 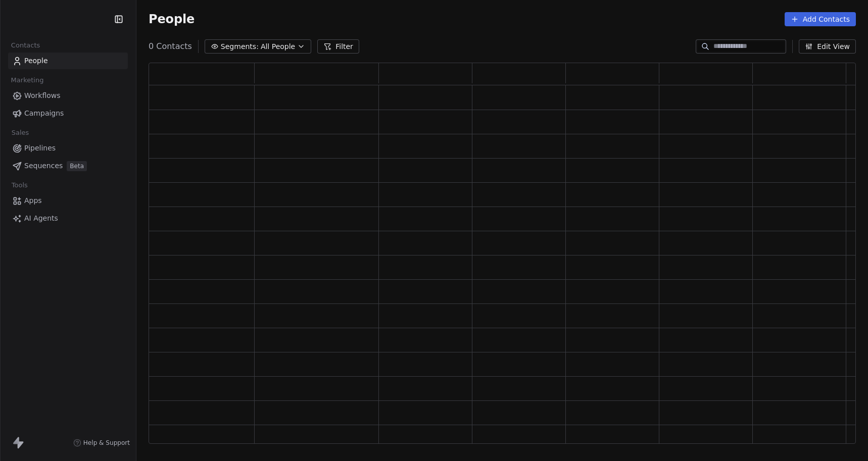 What do you see at coordinates (68, 113) in the screenshot?
I see `a: Campaigns` at bounding box center [68, 113].